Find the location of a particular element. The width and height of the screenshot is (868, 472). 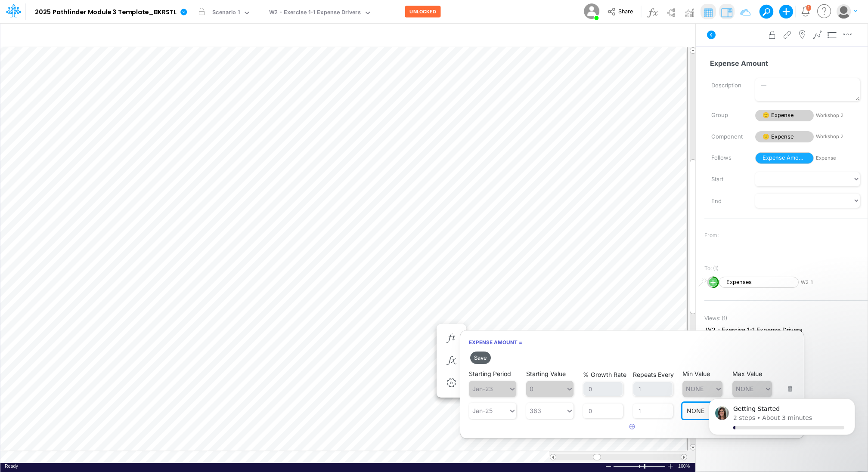

label: Min Value is located at coordinates (696, 373).